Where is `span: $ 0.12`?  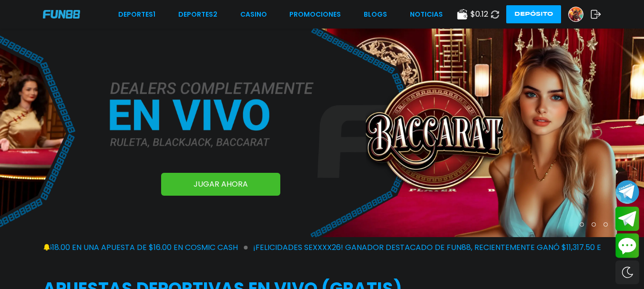
span: $ 0.12 is located at coordinates (479, 14).